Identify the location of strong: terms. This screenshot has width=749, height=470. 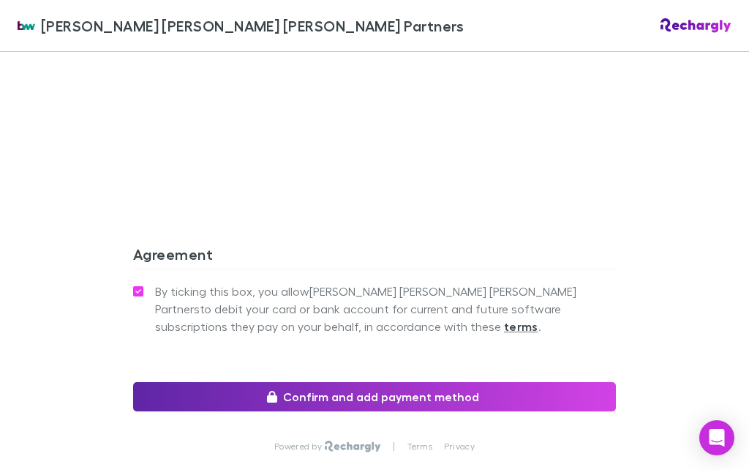
(521, 326).